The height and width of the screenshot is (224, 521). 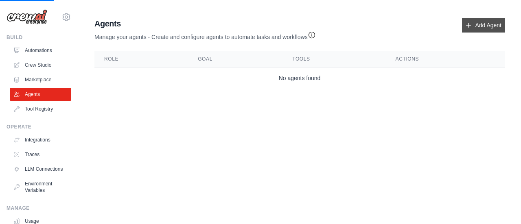 What do you see at coordinates (40, 95) in the screenshot?
I see `a: Agents` at bounding box center [40, 95].